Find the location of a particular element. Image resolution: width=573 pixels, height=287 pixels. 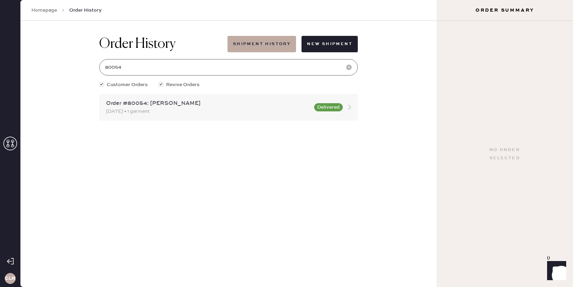

h3: CLR is located at coordinates (10, 278).